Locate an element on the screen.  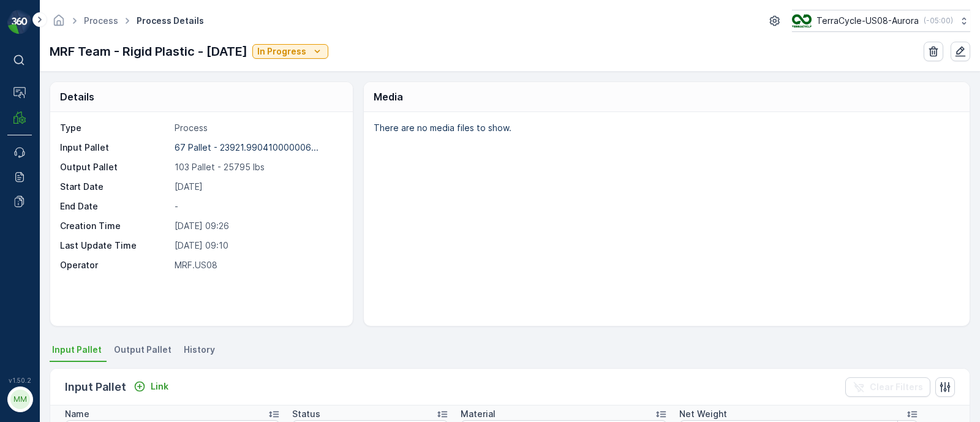
p: Type is located at coordinates (115, 128).